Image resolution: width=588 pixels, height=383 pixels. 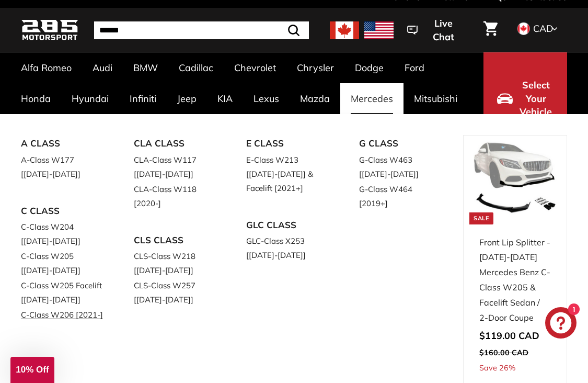 What do you see at coordinates (63, 211) in the screenshot?
I see `a: C CLASS` at bounding box center [63, 211].